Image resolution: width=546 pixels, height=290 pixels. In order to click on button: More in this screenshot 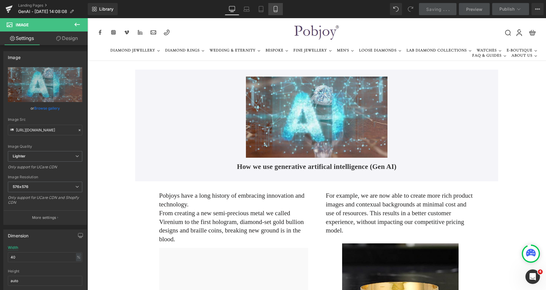, I will do `click(537, 9)`.